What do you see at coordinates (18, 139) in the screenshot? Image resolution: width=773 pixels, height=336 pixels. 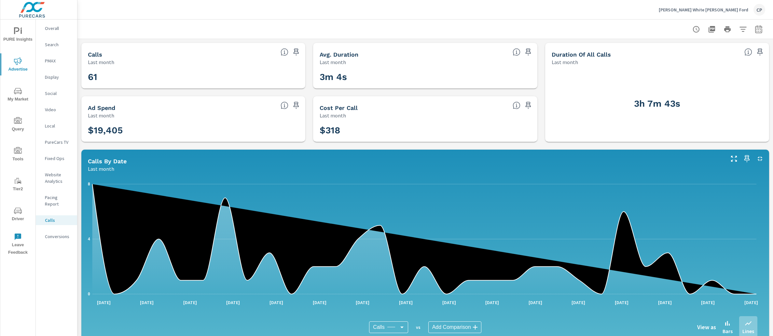 I see `div: nav menu` at bounding box center [18, 139].